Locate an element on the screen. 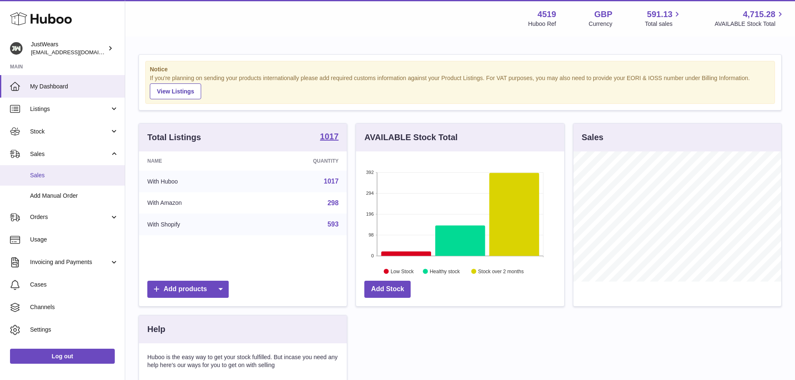 This screenshot has height=380, width=795. text: Healthy stock is located at coordinates (445, 271).